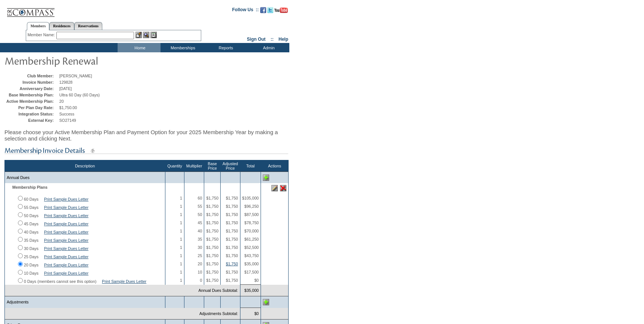  Describe the element at coordinates (85, 302) in the screenshot. I see `td: Adjustments` at that location.